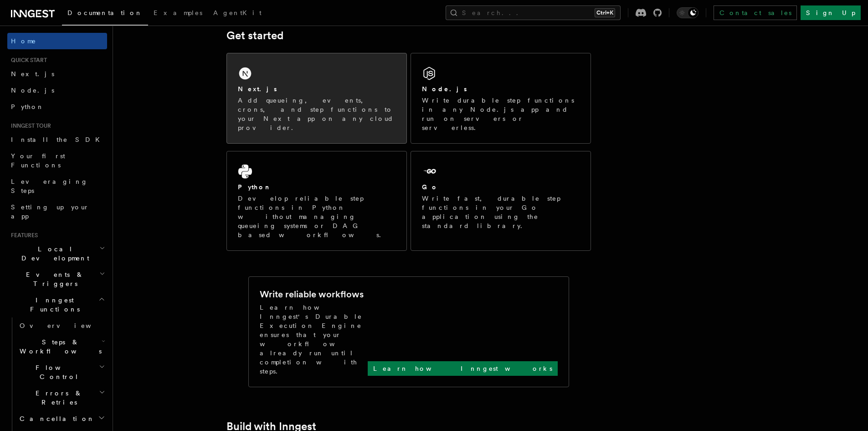 The width and height of the screenshot is (868, 431). Describe the element at coordinates (430, 187) in the screenshot. I see `h2: Go` at that location.